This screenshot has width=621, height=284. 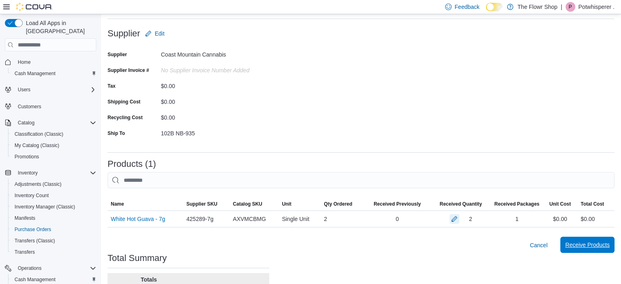 What do you see at coordinates (35, 241) in the screenshot?
I see `a: Transfers (Classic)` at bounding box center [35, 241].